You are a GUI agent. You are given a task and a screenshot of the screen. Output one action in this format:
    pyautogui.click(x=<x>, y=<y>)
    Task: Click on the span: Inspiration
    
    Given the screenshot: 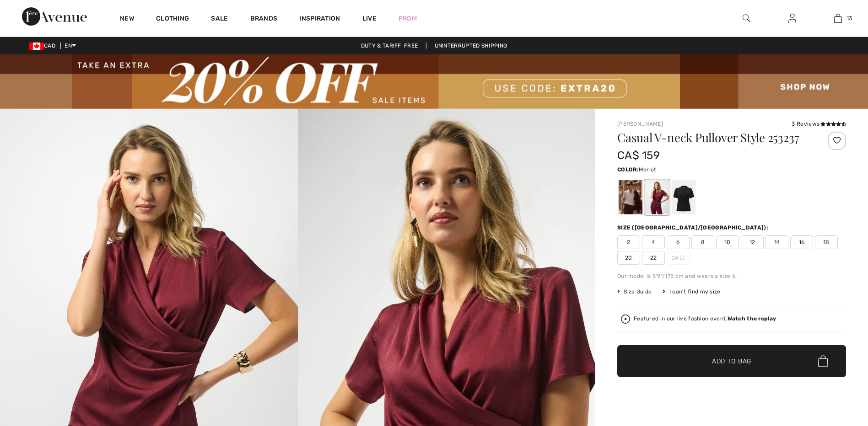 What is the action you would take?
    pyautogui.click(x=319, y=19)
    